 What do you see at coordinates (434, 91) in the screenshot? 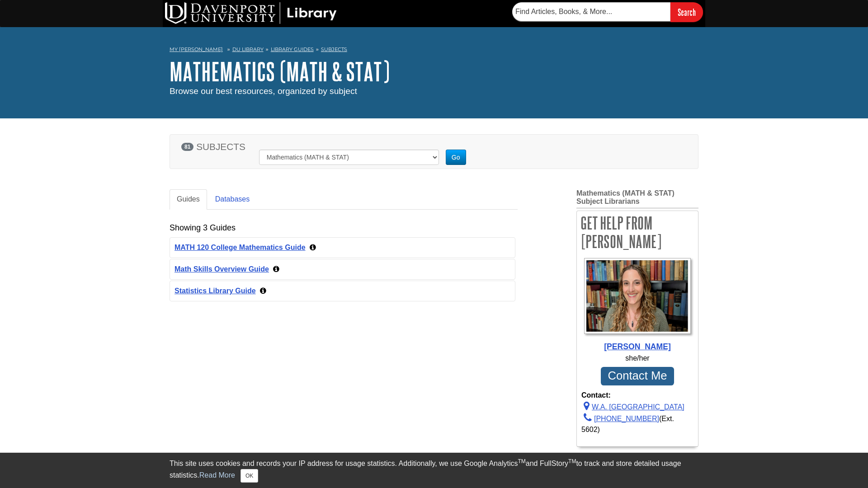
I see `div: Browse our best resources, organized by subject` at bounding box center [434, 91].